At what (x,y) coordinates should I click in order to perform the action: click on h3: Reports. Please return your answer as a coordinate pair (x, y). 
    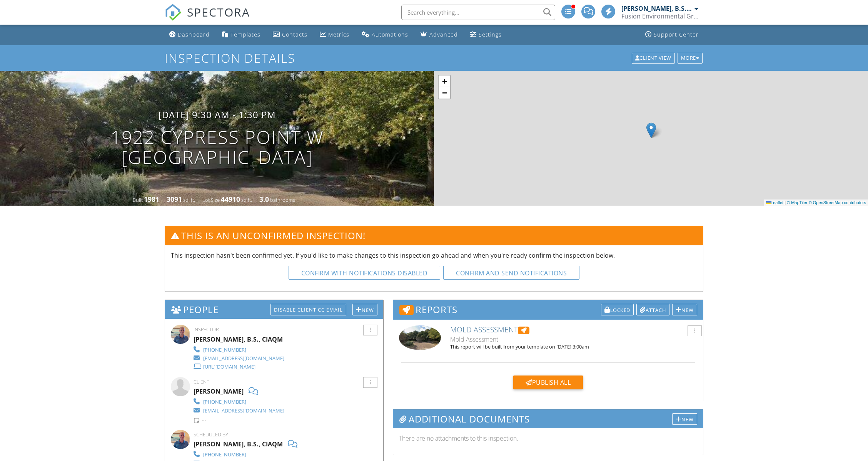
    Looking at the image, I should click on (548, 309).